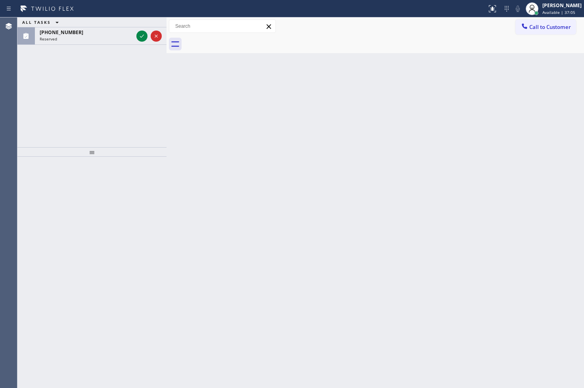 The image size is (584, 388). What do you see at coordinates (36, 22) in the screenshot?
I see `span: ALL TASKS` at bounding box center [36, 22].